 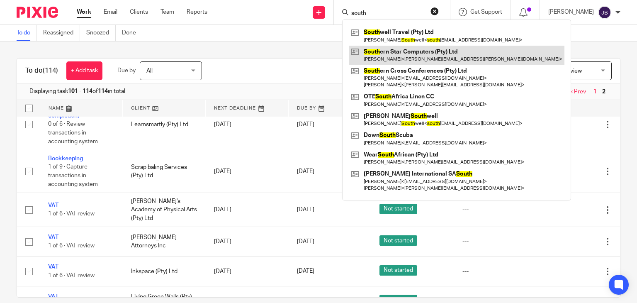 What do you see at coordinates (84, 12) in the screenshot?
I see `a: Work` at bounding box center [84, 12].